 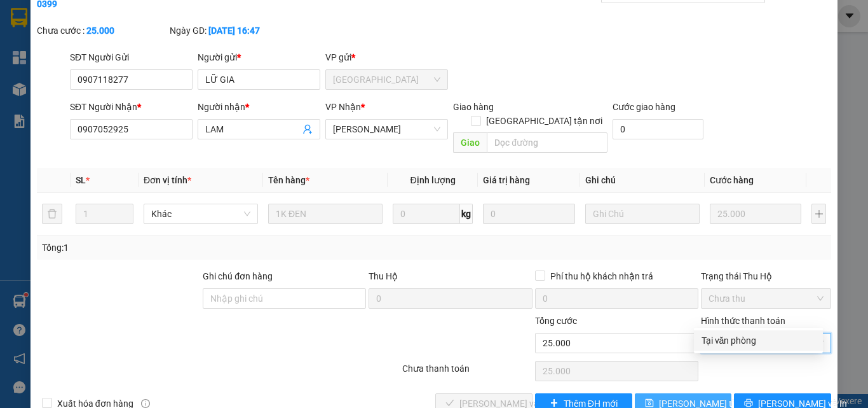 I want to click on div: Người gửi, so click(x=259, y=58).